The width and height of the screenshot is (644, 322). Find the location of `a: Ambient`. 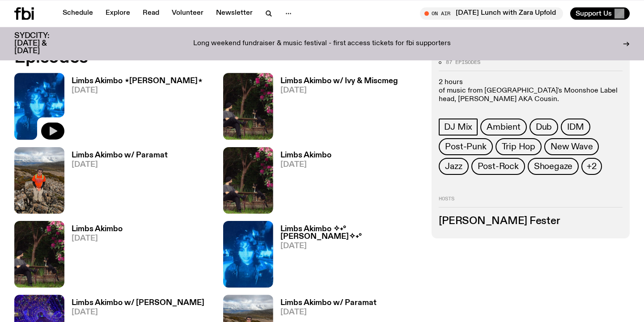

a: Ambient is located at coordinates (504, 127).